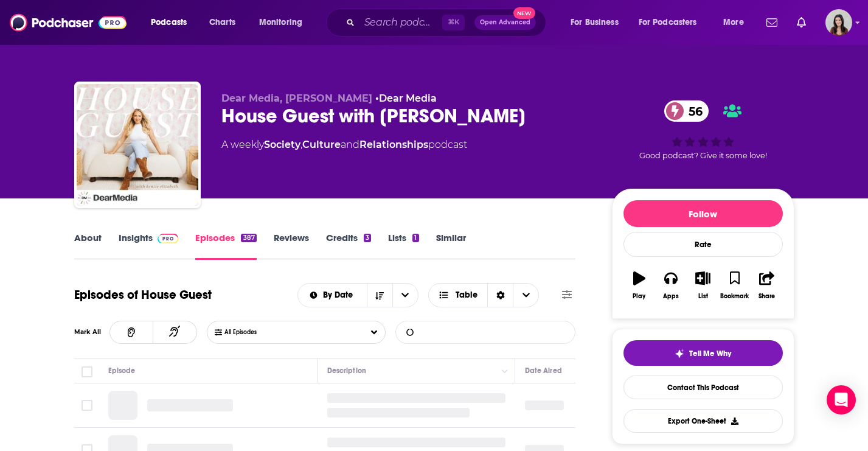  Describe the element at coordinates (703, 387) in the screenshot. I see `a: Contact This Podcast` at that location.